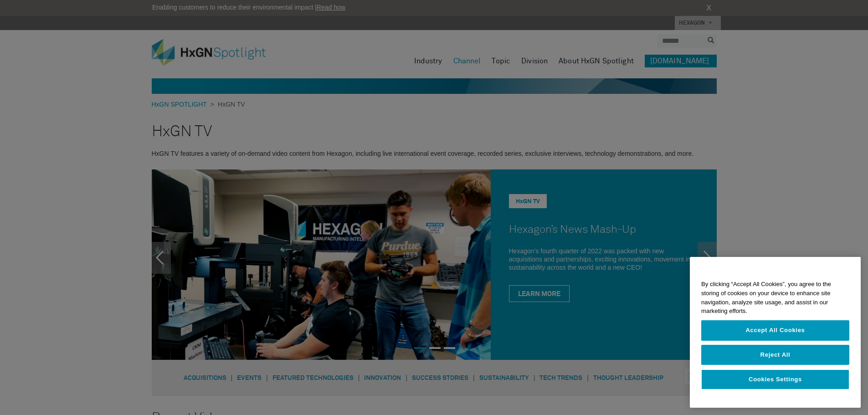 This screenshot has width=868, height=415. Describe the element at coordinates (775, 298) in the screenshot. I see `div: By clicking “Accept All Cookies”, you agree to the storing of cookies on your device to enhance s...` at that location.